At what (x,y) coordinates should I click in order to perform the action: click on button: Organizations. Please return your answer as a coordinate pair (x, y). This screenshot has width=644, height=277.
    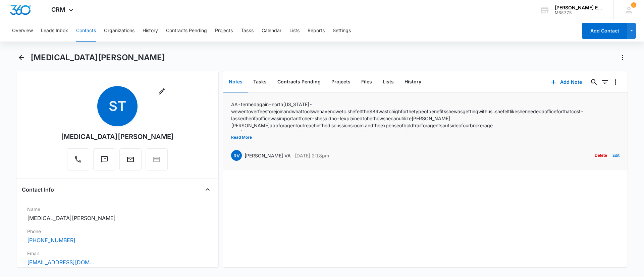
    Looking at the image, I should click on (119, 31).